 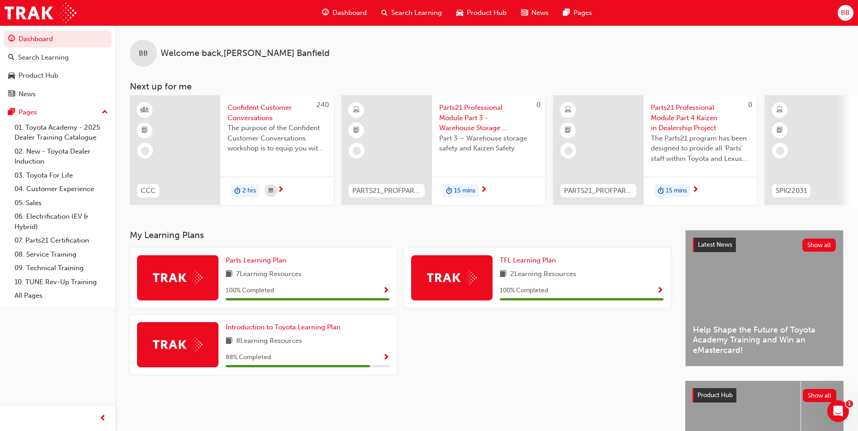 I want to click on h3: My Learning Plans, so click(x=400, y=235).